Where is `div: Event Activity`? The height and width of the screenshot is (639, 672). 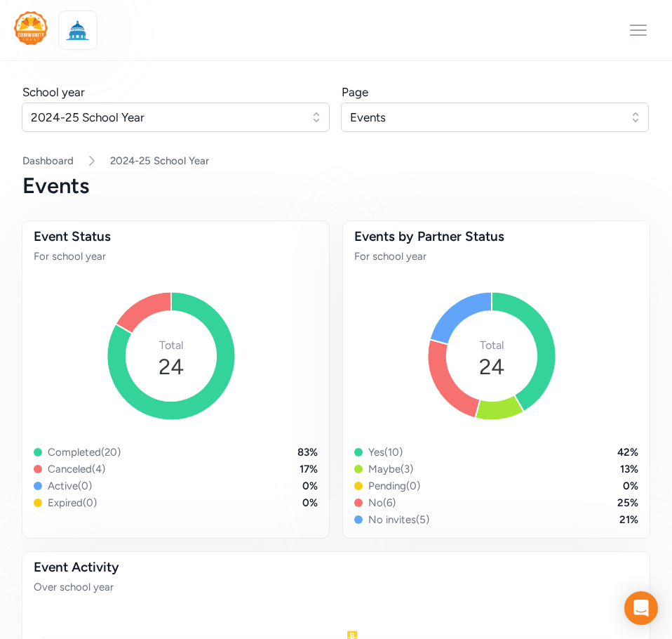 div: Event Activity is located at coordinates (336, 567).